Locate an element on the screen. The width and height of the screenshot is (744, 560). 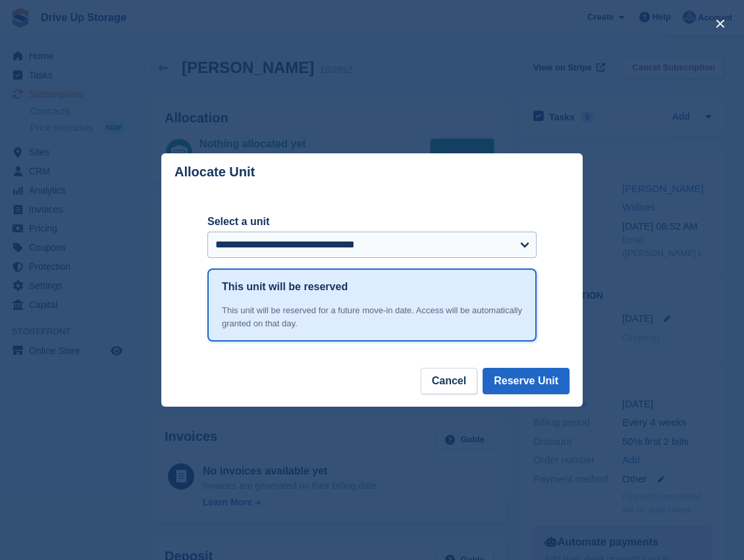
label: Select a unit is located at coordinates (372, 222).